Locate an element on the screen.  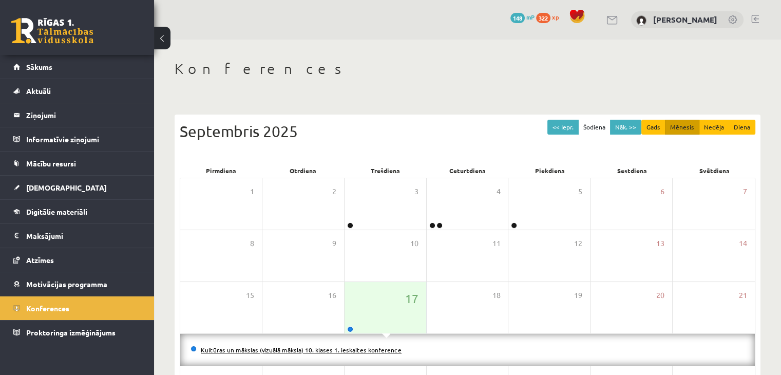
span: 19 is located at coordinates (578, 295).